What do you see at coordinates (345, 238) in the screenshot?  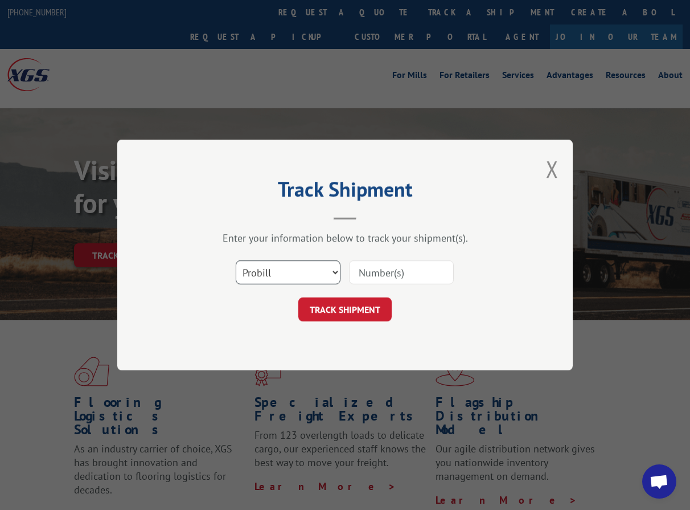 I see `div: Enter your information below to track your shipment(s).` at bounding box center [345, 238].